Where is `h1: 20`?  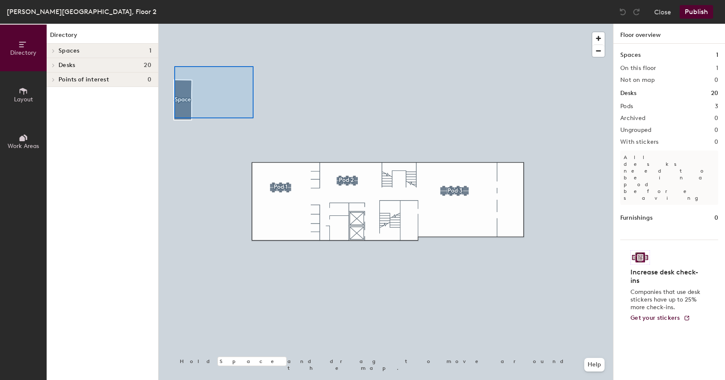 h1: 20 is located at coordinates (714, 93).